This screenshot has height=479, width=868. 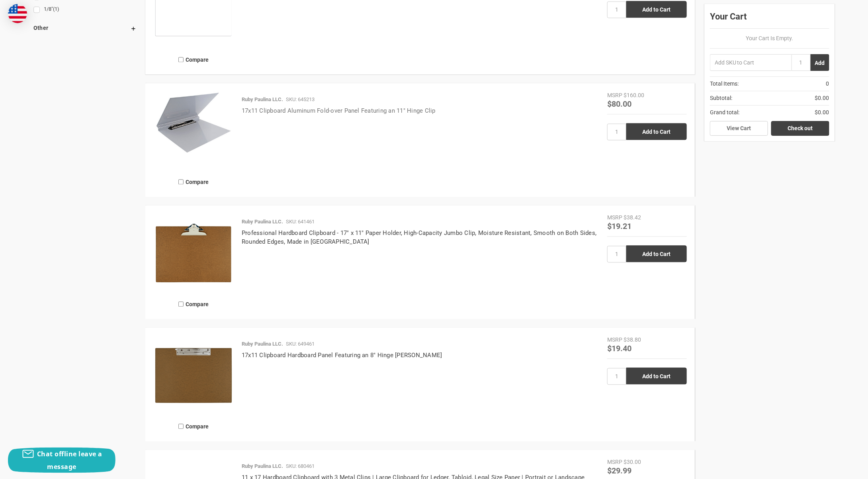 What do you see at coordinates (194, 376) in the screenshot?
I see `a: 17x11 Clipboard Hardboard Panel Featuring an 8" Hinge Clip Brown` at bounding box center [194, 376].